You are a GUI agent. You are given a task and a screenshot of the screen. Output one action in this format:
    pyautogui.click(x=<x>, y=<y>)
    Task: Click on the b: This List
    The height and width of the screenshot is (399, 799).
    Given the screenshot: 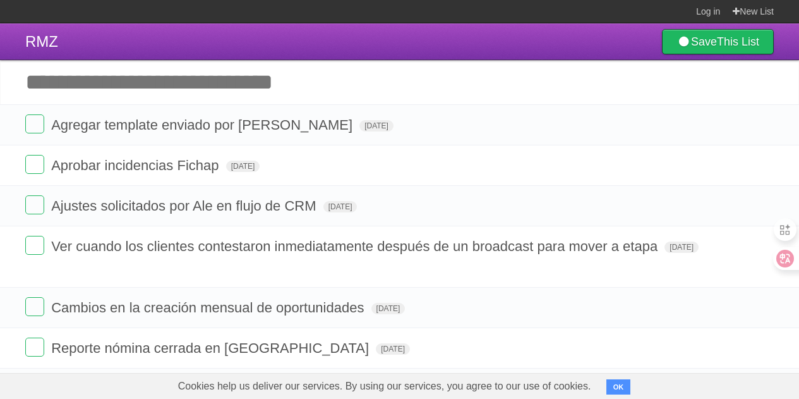 What is the action you would take?
    pyautogui.click(x=738, y=42)
    